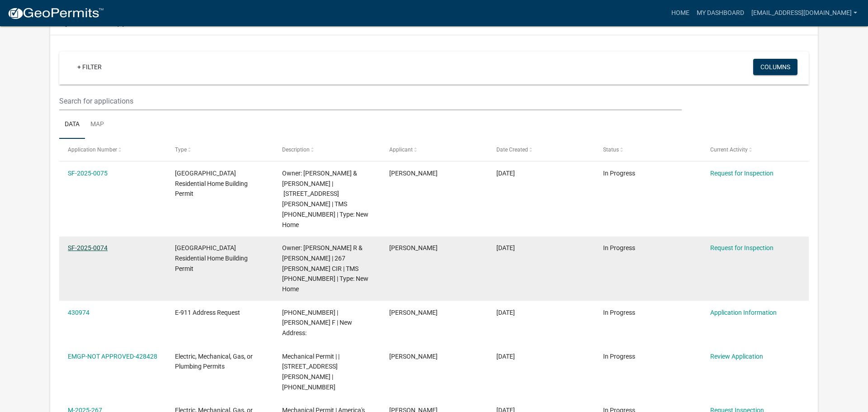  Describe the element at coordinates (87, 248) in the screenshot. I see `a: SF-2025-0074` at that location.